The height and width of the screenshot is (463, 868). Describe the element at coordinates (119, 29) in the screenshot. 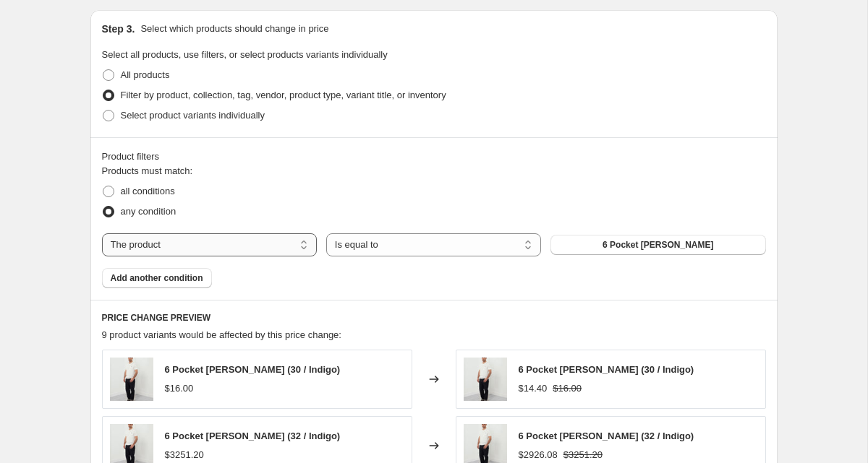

I see `h2: Step 3.` at that location.